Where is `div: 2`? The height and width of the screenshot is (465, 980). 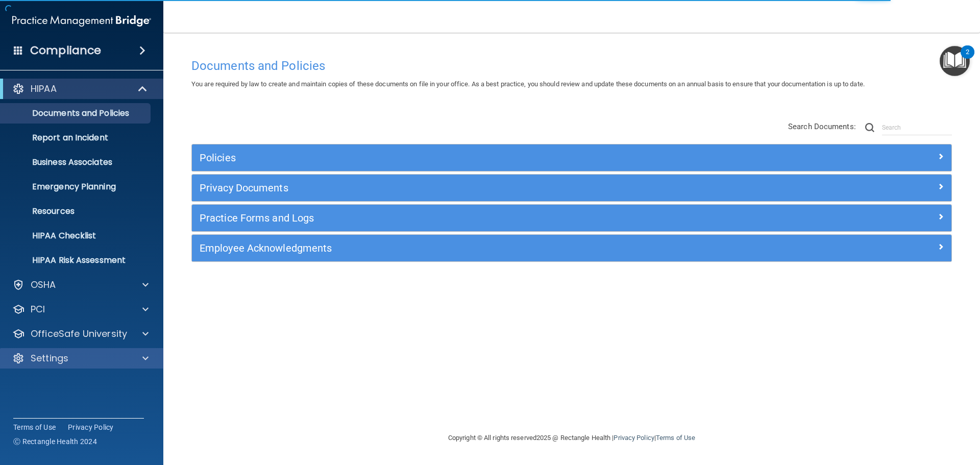
div: 2 is located at coordinates (967, 59).